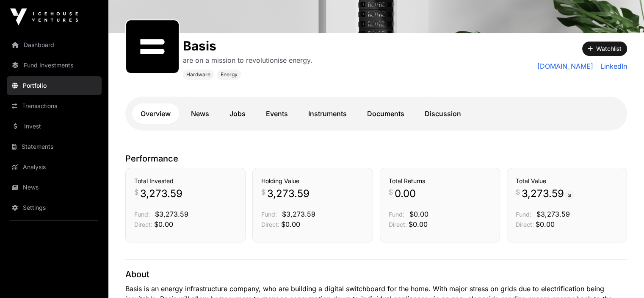 The image size is (644, 298). What do you see at coordinates (155, 114) in the screenshot?
I see `a: Overview` at bounding box center [155, 114].